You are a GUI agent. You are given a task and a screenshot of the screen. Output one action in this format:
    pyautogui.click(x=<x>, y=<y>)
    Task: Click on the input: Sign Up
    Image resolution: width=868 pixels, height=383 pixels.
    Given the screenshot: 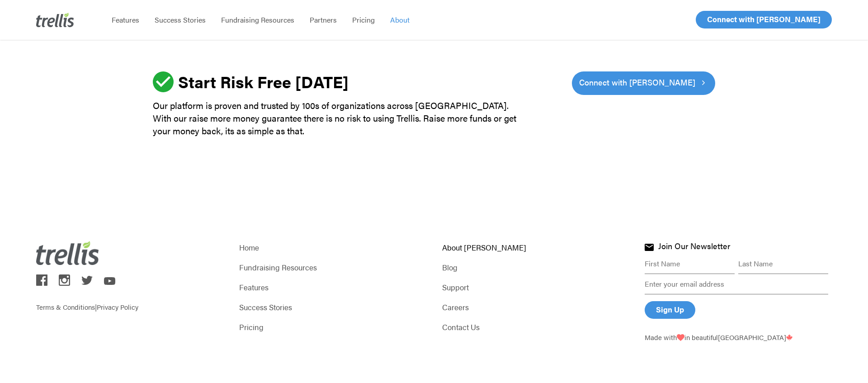 What is the action you would take?
    pyautogui.click(x=670, y=310)
    